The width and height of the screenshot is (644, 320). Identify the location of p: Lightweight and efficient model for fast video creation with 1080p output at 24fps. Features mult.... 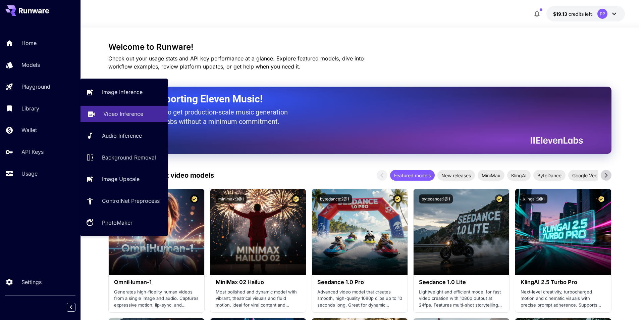
(461, 298).